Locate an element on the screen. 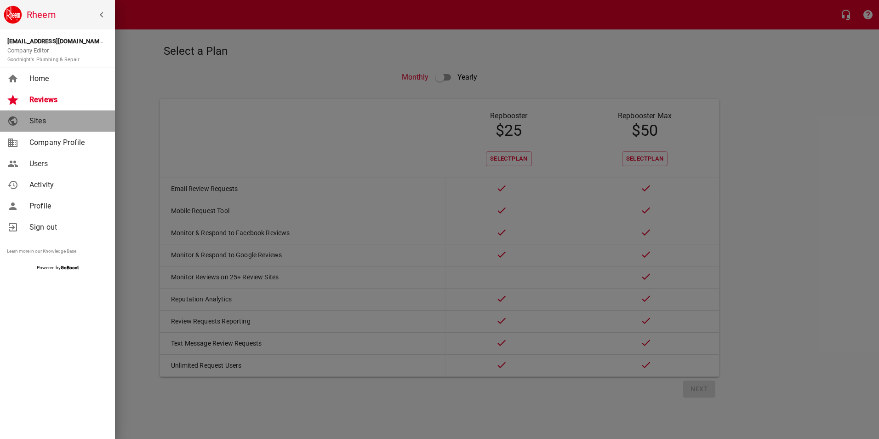  span: Profile is located at coordinates (67, 206).